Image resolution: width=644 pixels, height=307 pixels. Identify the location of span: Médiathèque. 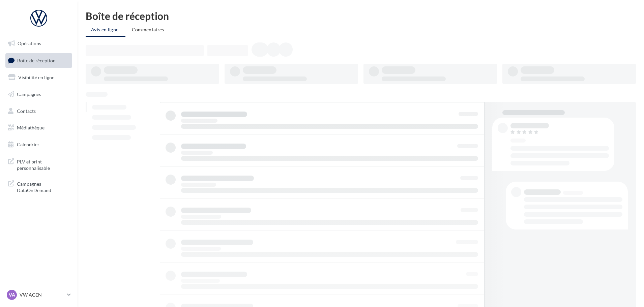
(31, 127).